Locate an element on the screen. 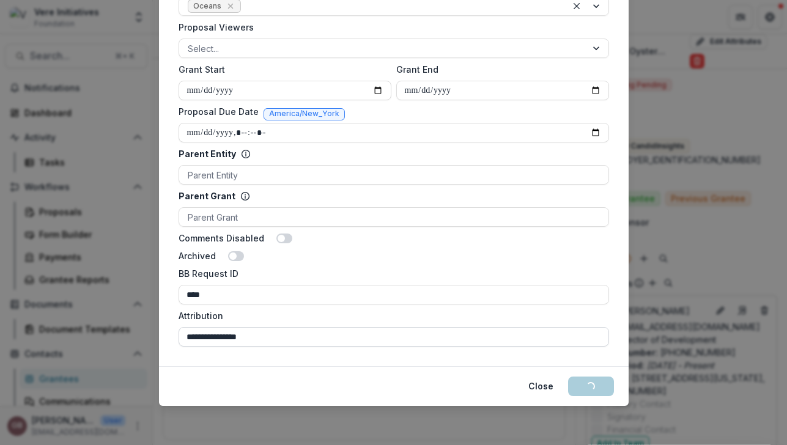 The width and height of the screenshot is (787, 445). label: Proposal Due Date is located at coordinates (218, 111).